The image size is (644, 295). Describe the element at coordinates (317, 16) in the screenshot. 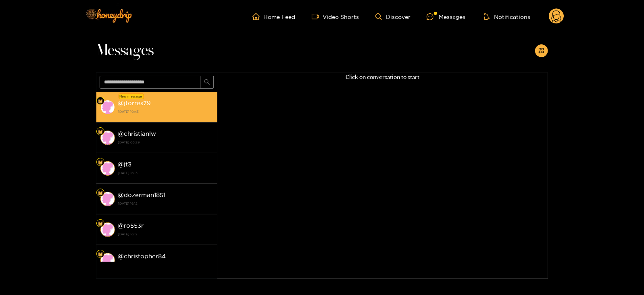

I see `span: video-camera` at that location.